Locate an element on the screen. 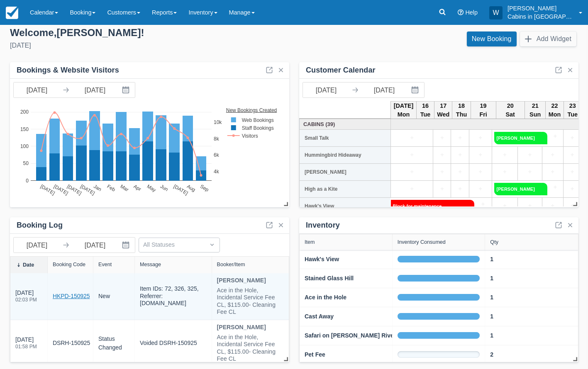 The height and width of the screenshot is (369, 588). span: new is located at coordinates (104, 296).